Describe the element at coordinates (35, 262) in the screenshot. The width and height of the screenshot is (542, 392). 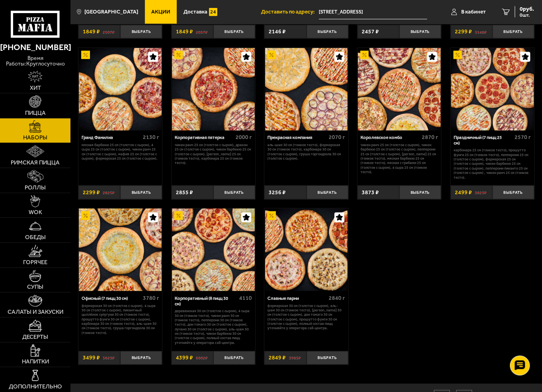
I see `span: Горячее` at that location.